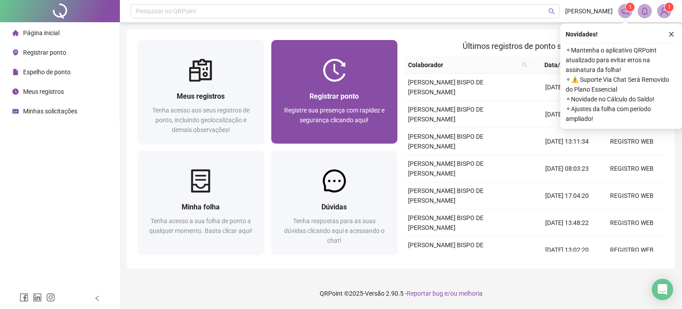 This screenshot has width=682, height=309. I want to click on span: instagram, so click(51, 297).